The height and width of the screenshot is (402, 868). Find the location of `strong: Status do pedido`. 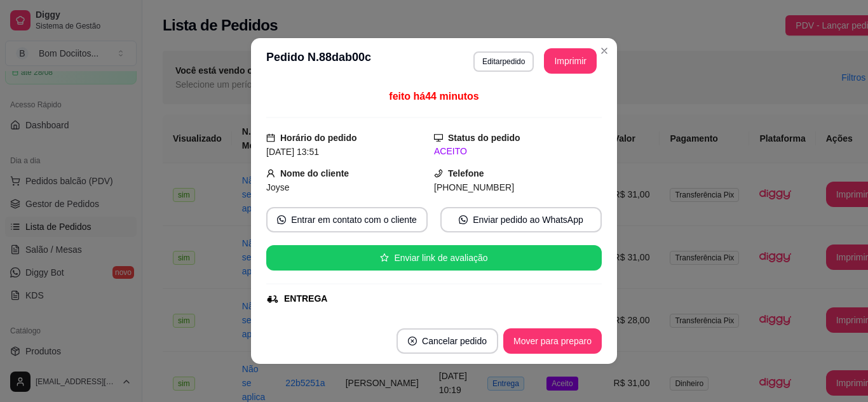

strong: Status do pedido is located at coordinates (484, 138).